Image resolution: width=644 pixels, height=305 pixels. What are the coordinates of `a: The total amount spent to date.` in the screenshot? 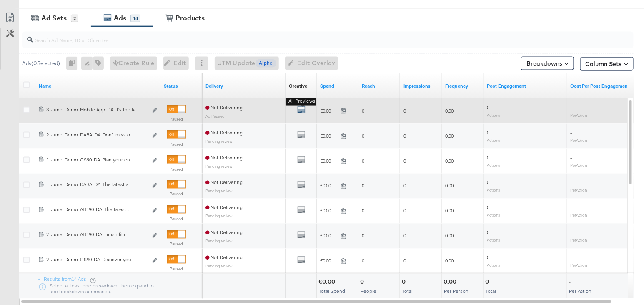 It's located at (338, 86).